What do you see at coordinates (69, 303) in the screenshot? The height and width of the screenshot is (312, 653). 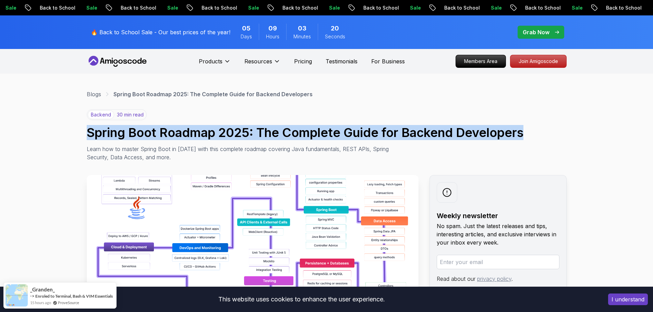 I see `a: ProveSource` at bounding box center [69, 303].